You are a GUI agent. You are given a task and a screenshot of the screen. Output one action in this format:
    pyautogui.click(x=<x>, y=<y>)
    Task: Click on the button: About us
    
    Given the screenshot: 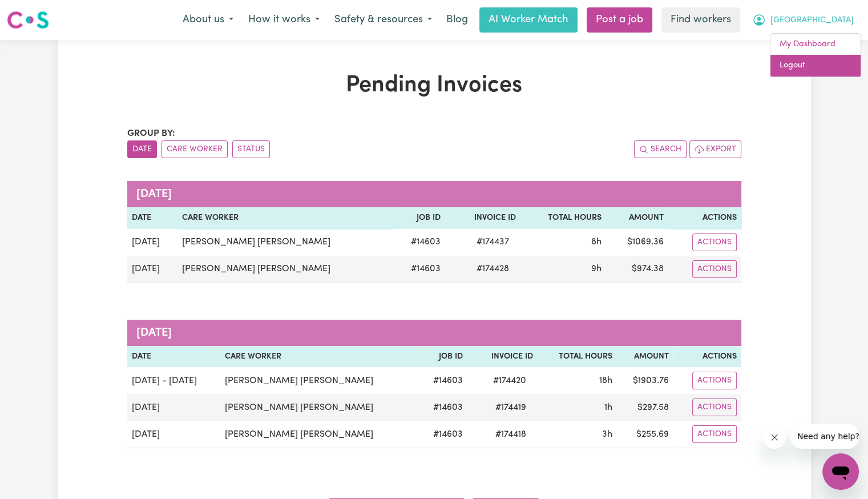 What is the action you would take?
    pyautogui.click(x=208, y=20)
    